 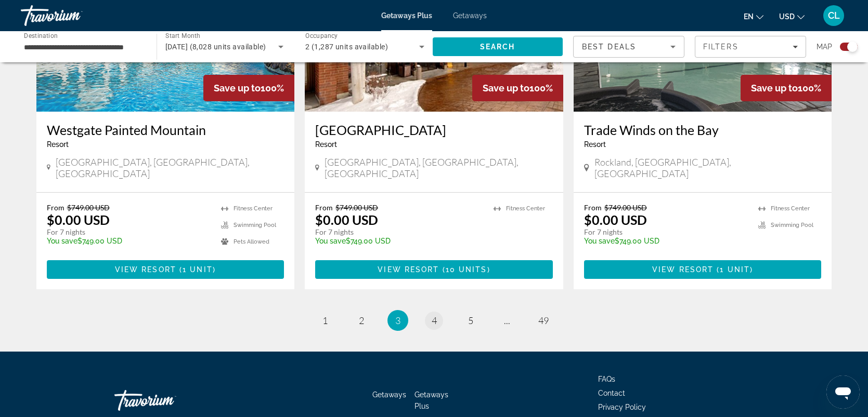 I want to click on a: Getaways Plus, so click(x=407, y=16).